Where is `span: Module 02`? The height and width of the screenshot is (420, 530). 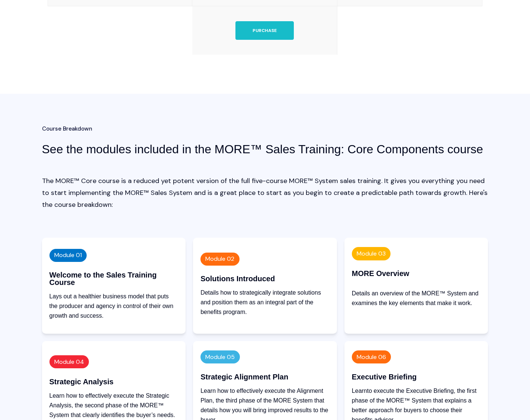
span: Module 02 is located at coordinates (220, 259).